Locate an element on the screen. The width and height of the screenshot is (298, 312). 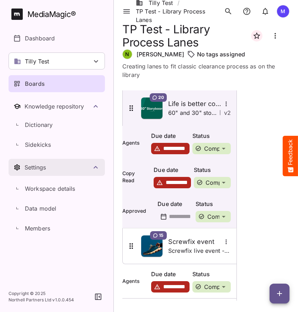
p: No tags assigned is located at coordinates (221, 54).